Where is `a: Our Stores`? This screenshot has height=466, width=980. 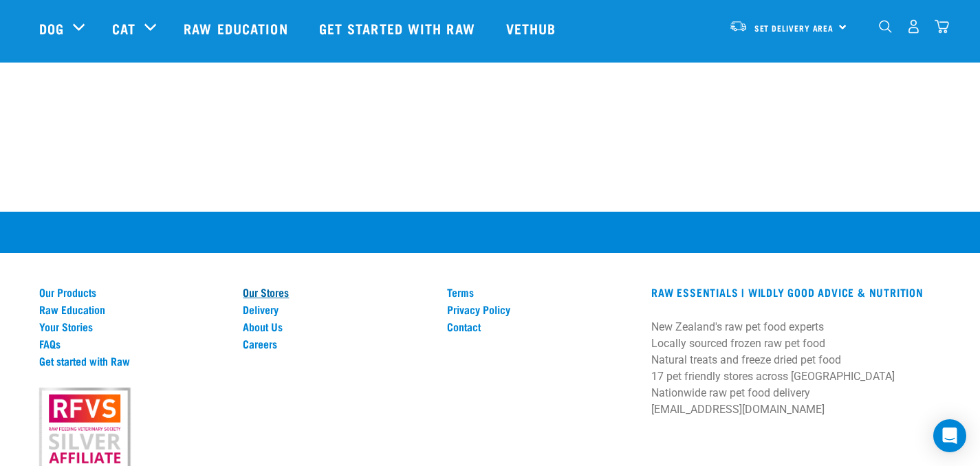 a: Our Stores is located at coordinates (336, 292).